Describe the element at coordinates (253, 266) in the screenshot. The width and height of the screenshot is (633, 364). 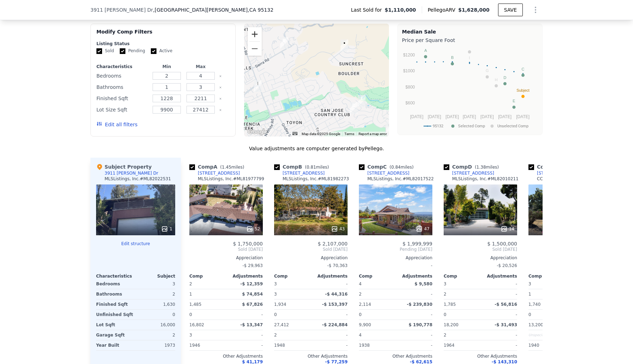
I see `span: -$ 29,963` at that location.